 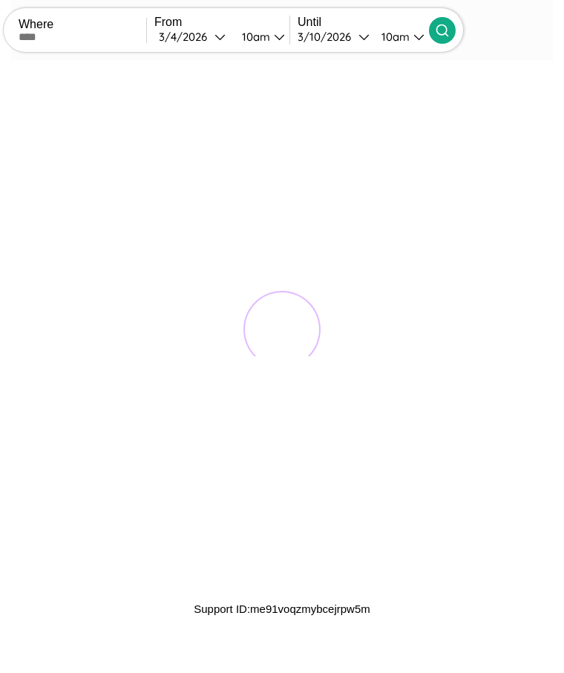 I want to click on label: From, so click(x=222, y=22).